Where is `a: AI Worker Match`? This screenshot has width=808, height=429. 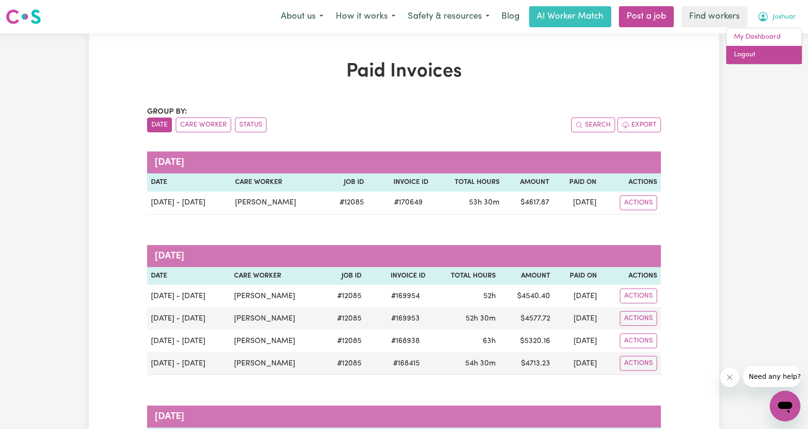 a: AI Worker Match is located at coordinates (570, 17).